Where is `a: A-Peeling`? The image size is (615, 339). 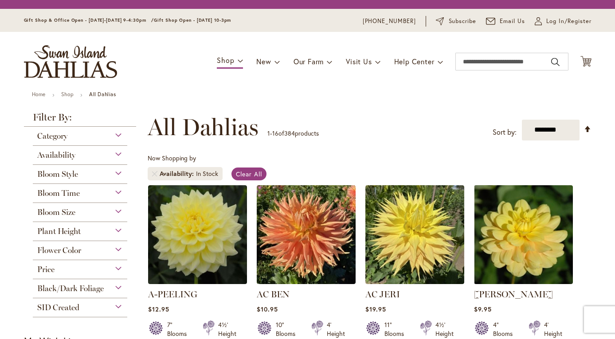
a: A-Peeling is located at coordinates (197, 282).